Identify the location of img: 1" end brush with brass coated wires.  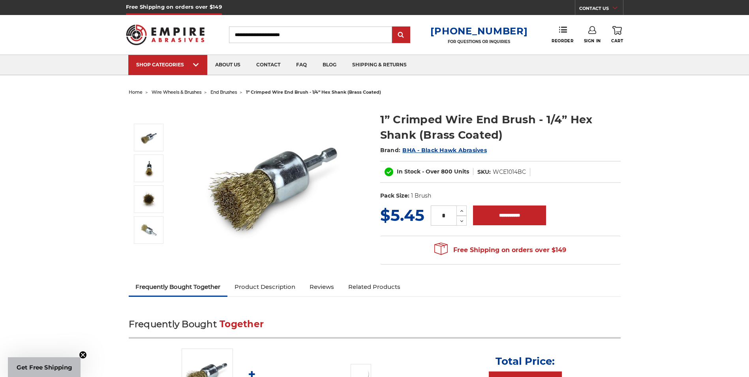
(149, 168).